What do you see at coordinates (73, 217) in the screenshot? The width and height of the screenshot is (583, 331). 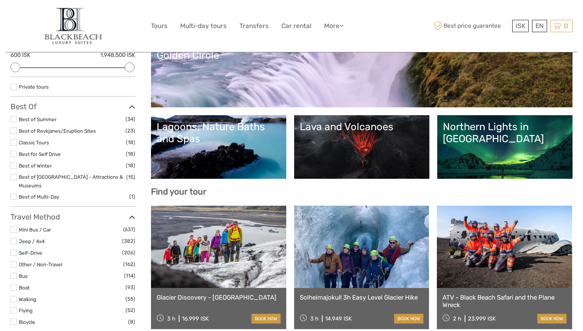 I see `h3: Travel Method` at bounding box center [73, 217].